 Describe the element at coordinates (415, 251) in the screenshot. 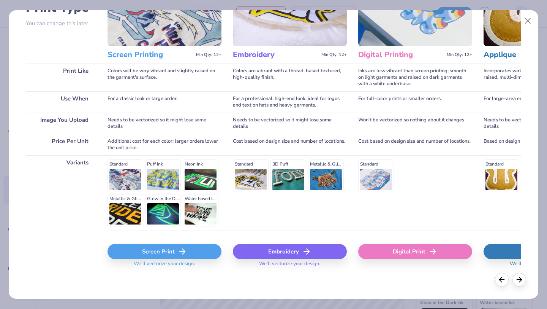

I see `div: Digital Print` at that location.